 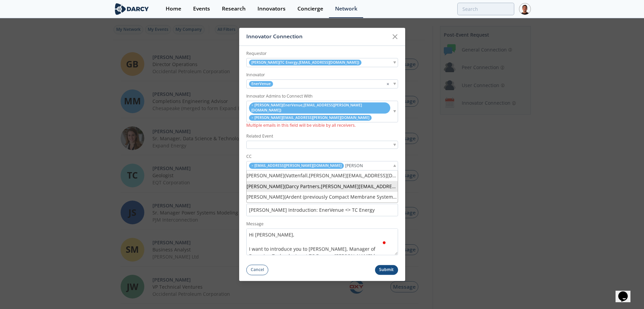 I want to click on img: Profile, so click(x=525, y=9).